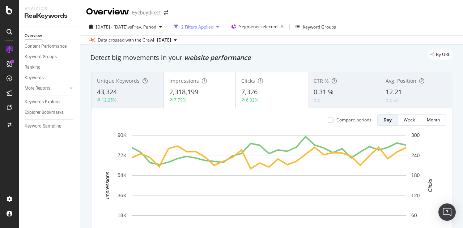 This screenshot has height=228, width=463. What do you see at coordinates (180, 100) in the screenshot?
I see `div: 7.79%` at bounding box center [180, 100].